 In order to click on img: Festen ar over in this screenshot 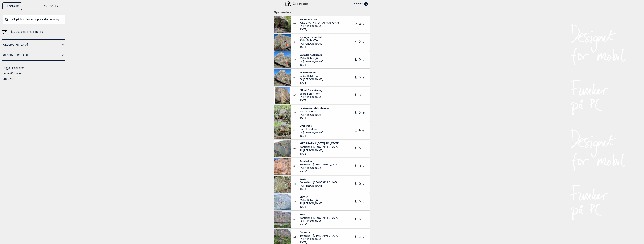, I will do `click(282, 78)`.